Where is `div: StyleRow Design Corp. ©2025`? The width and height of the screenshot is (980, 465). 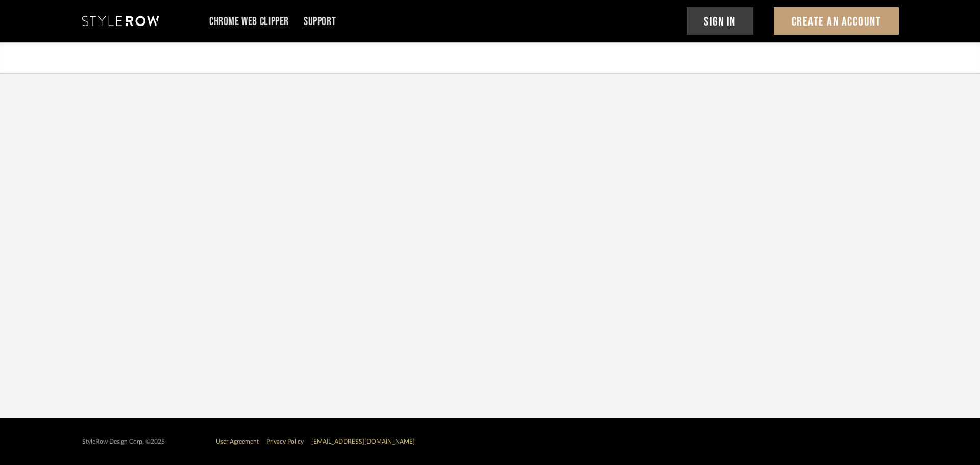 div: StyleRow Design Corp. ©2025 is located at coordinates (123, 442).